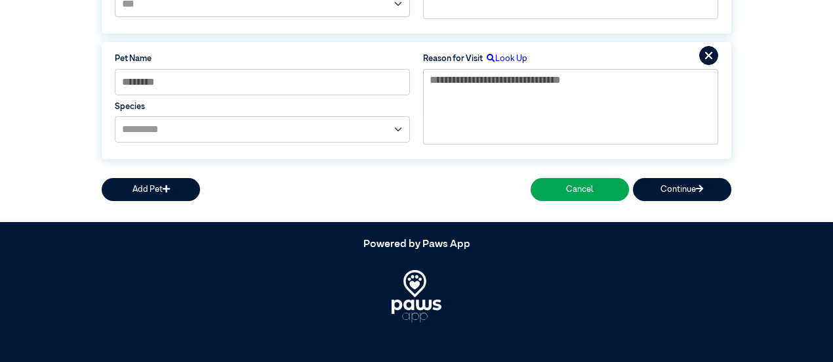  I want to click on label: Look Up, so click(505, 58).